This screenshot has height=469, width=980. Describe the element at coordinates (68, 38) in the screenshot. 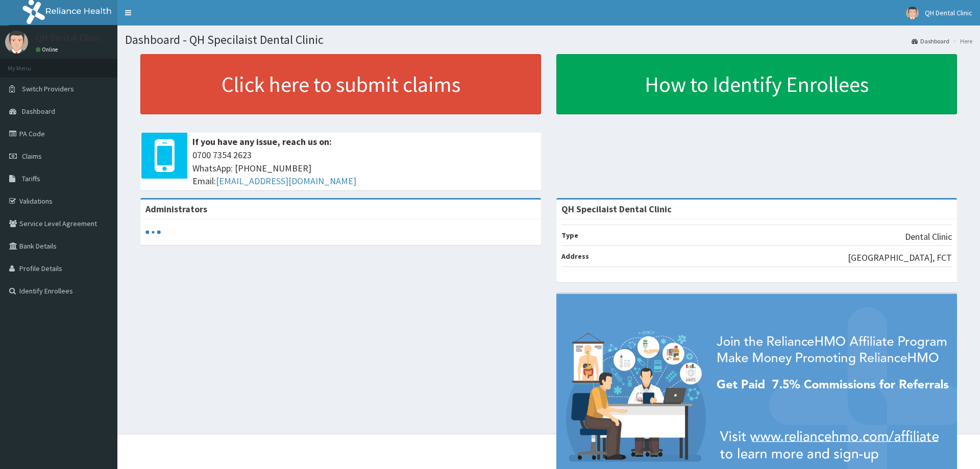

I see `p: QH Dental Clinic` at that location.